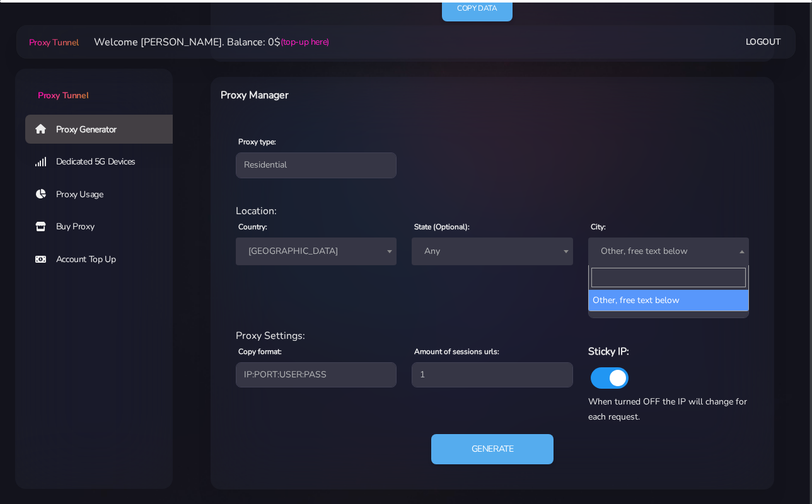 The image size is (812, 504). Describe the element at coordinates (668, 277) in the screenshot. I see `input: Search` at that location.